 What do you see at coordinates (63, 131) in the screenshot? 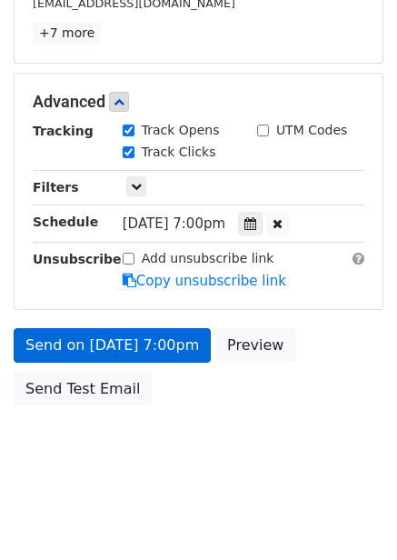
I see `strong: Tracking` at bounding box center [63, 131].